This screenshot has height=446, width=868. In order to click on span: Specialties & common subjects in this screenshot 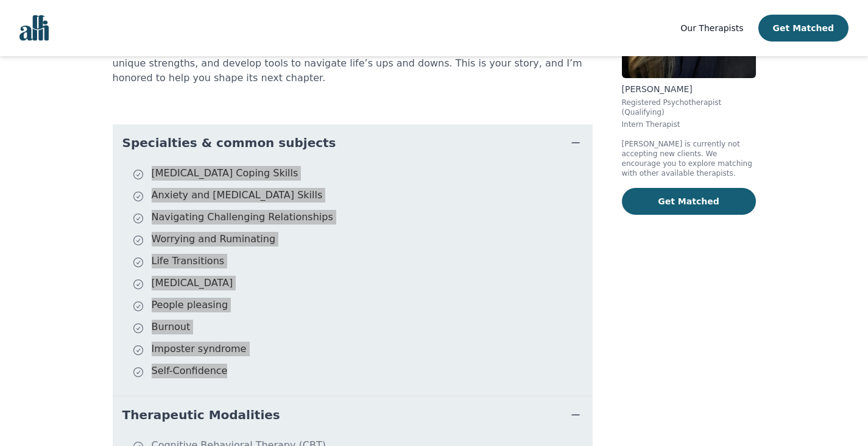, I will do `click(229, 142)`.